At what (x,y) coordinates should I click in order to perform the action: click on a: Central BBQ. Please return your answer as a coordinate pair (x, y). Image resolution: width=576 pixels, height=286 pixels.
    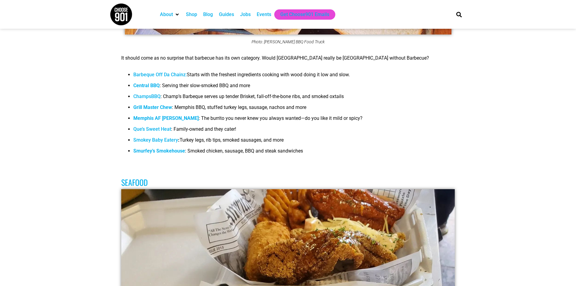
    Looking at the image, I should click on (146, 85).